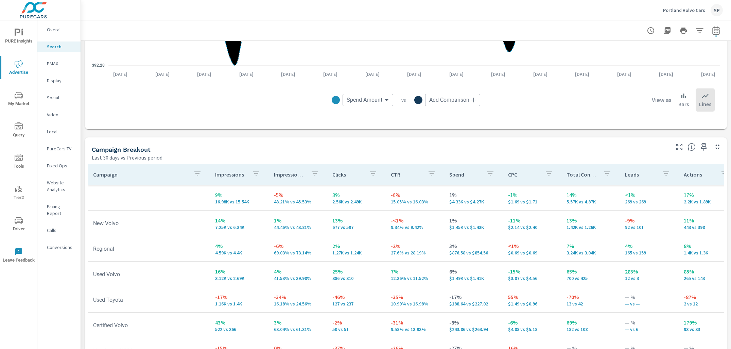 The image size is (731, 349). What do you see at coordinates (683, 104) in the screenshot?
I see `p: Bars` at bounding box center [683, 104].